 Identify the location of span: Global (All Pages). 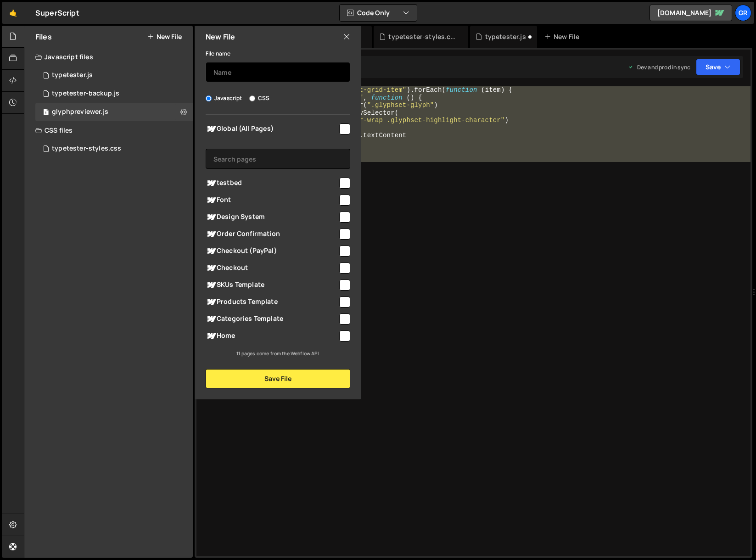
(272, 129).